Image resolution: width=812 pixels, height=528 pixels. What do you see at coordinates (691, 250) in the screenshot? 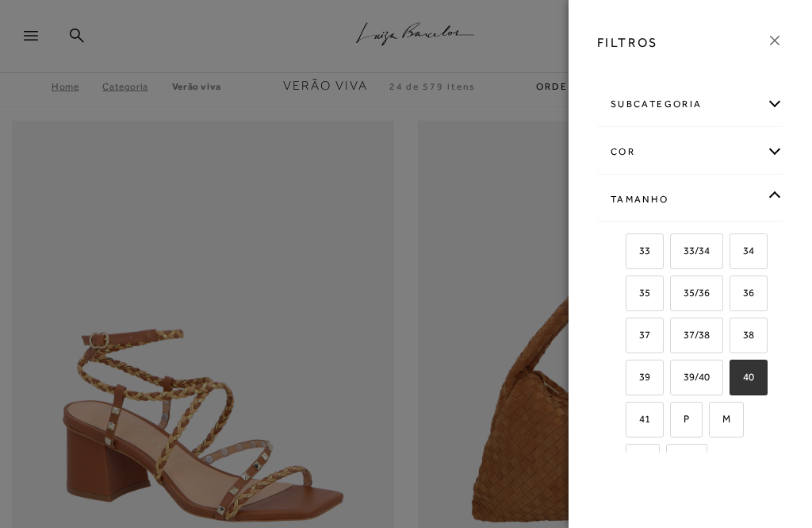
I see `span: 33/34` at bounding box center [691, 250].